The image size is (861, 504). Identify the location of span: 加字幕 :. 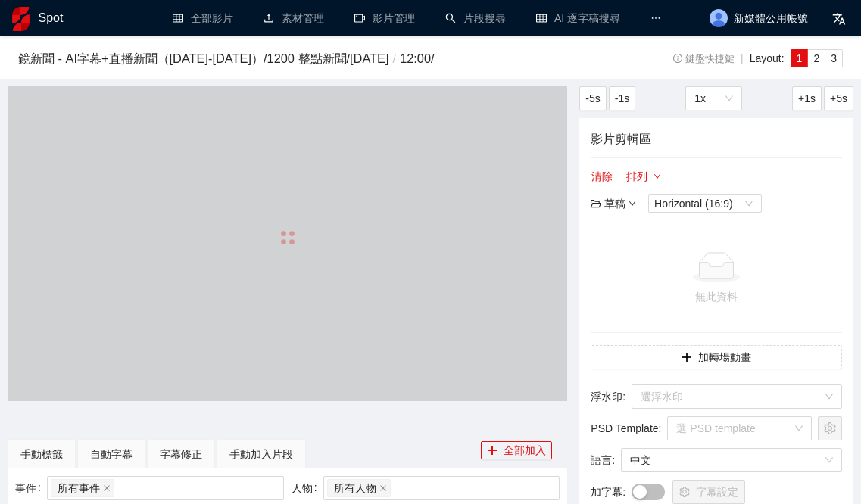
(608, 493).